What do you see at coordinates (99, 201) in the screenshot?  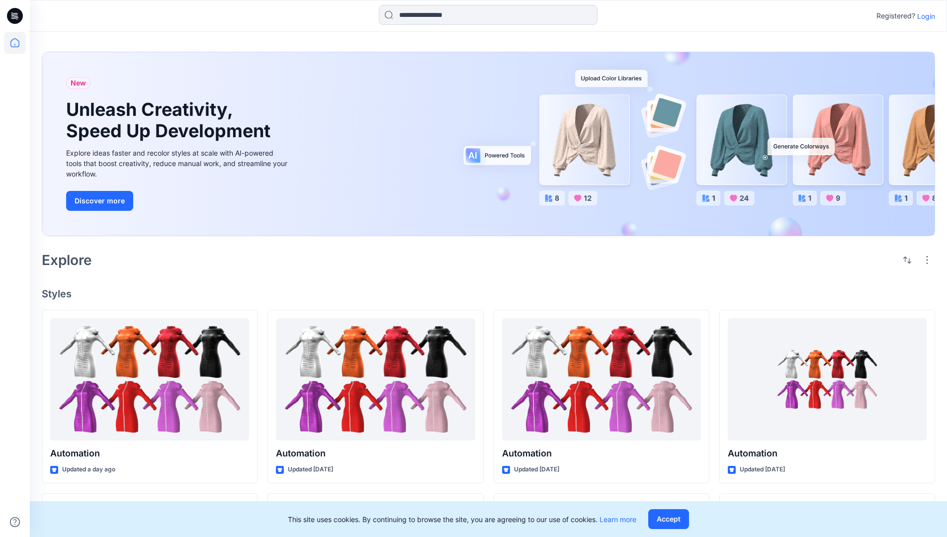 I see `button: Discover more` at bounding box center [99, 201].